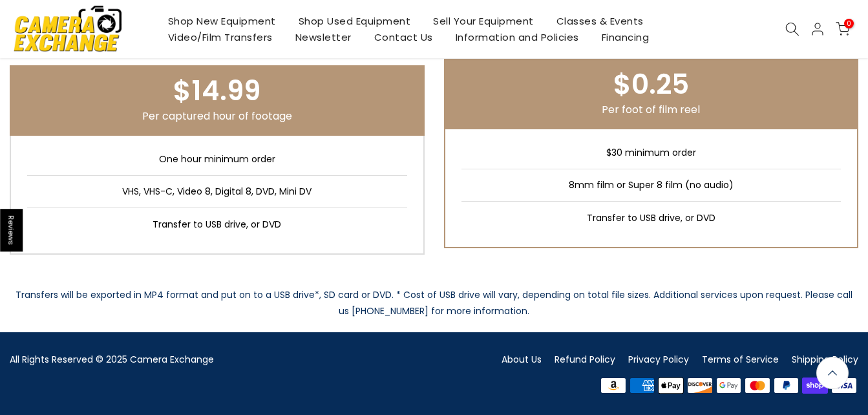  I want to click on p: Per foot of film reel, so click(651, 110).